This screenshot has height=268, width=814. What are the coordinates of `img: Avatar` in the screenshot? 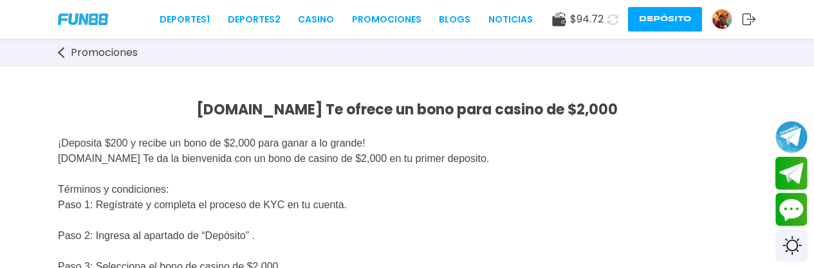 It's located at (722, 19).